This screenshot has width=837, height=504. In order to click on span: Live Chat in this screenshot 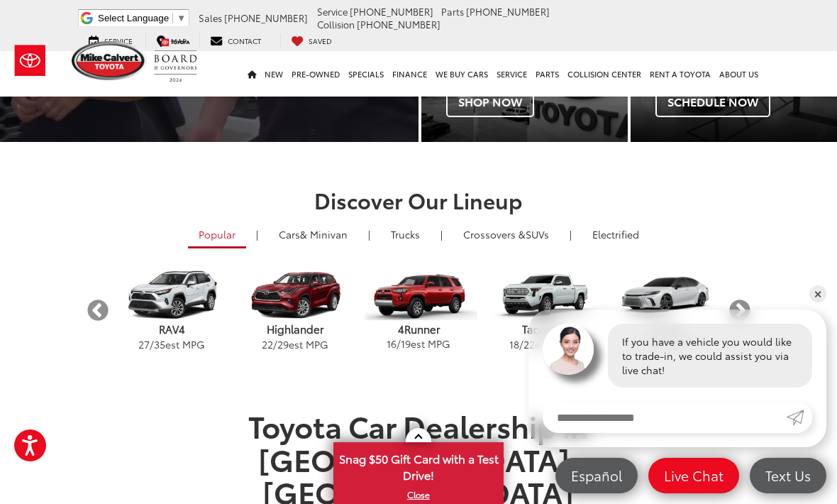, I will do `click(695, 474)`.